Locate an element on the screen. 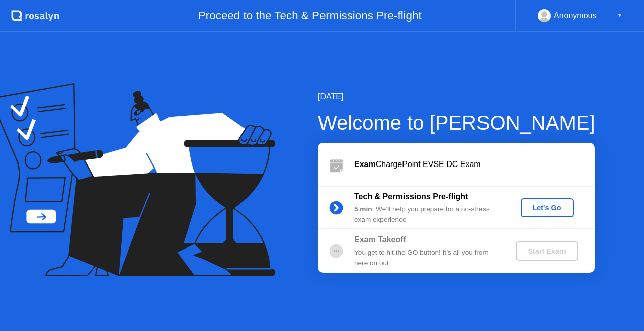 The height and width of the screenshot is (331, 644). b: 5 min is located at coordinates (363, 209).